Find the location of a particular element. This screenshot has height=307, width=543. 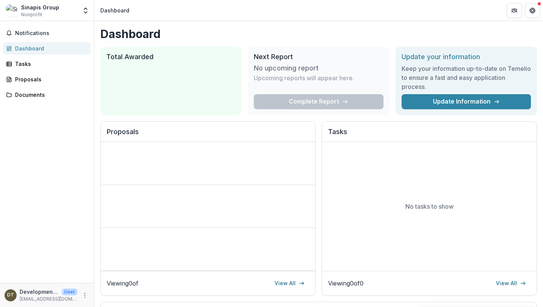

div: Development Team is located at coordinates (11, 295).